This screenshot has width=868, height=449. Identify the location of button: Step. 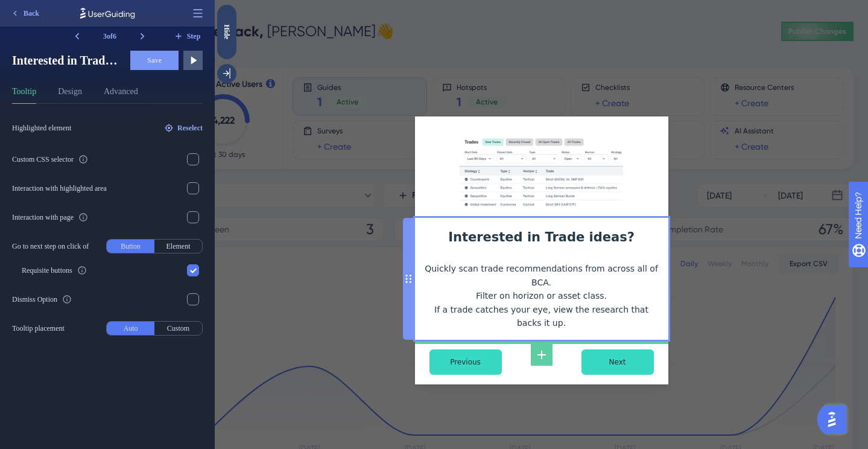
(187, 36).